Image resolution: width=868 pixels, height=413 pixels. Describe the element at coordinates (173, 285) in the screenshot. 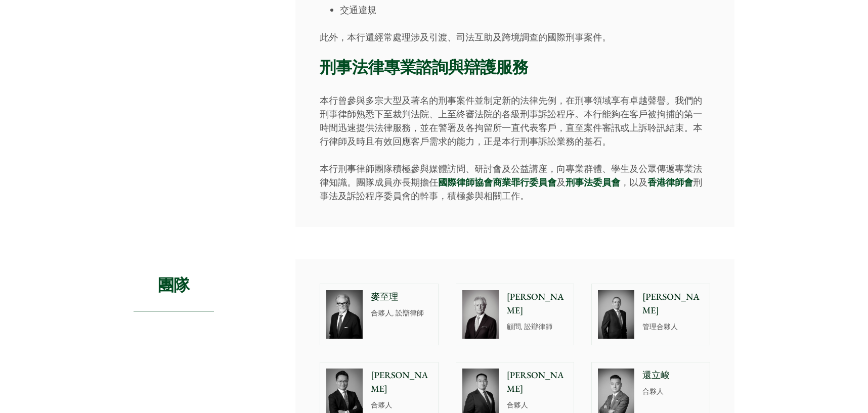

I see `h2: 團隊` at that location.